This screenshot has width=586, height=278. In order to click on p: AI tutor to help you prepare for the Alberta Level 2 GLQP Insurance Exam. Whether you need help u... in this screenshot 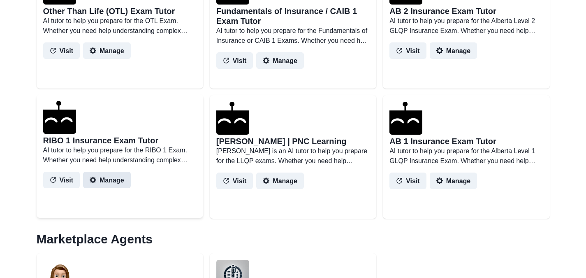, I will do `click(466, 26)`.